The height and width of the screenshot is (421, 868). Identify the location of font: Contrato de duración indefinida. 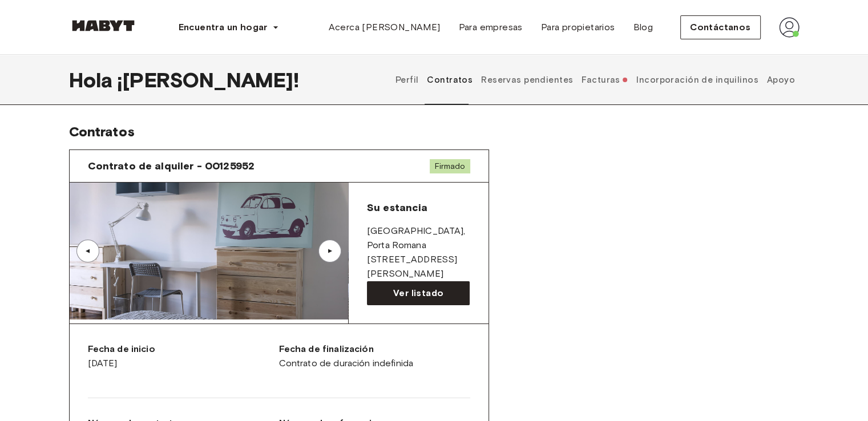
(346, 363).